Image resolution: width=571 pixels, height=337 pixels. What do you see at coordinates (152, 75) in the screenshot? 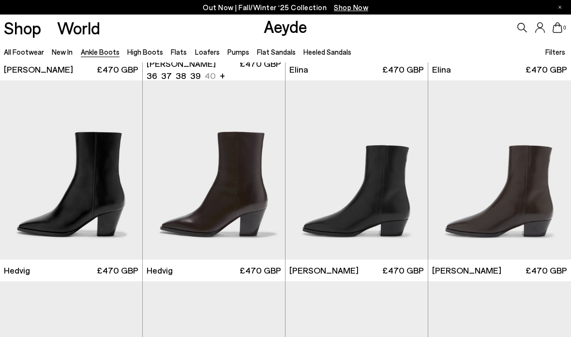
I see `li: 36` at bounding box center [152, 75].